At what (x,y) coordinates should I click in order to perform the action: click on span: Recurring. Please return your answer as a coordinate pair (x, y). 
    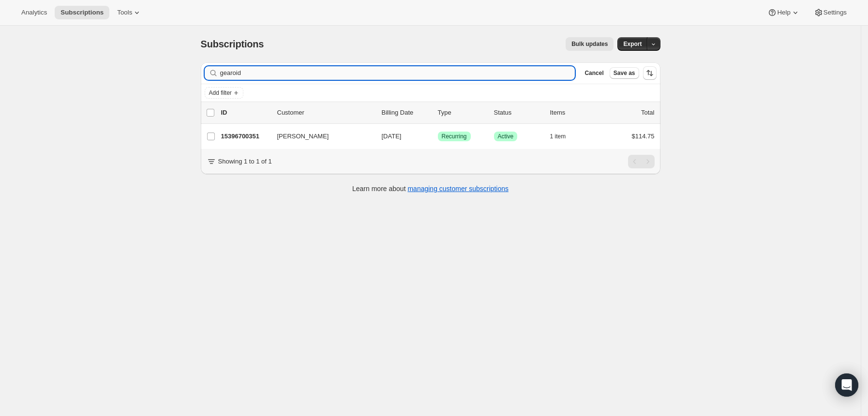
    Looking at the image, I should click on (454, 137).